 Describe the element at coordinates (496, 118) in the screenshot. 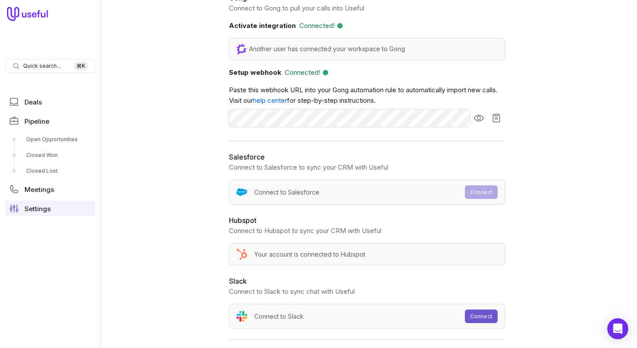

I see `button: Copy webhook URL to clipboard` at that location.